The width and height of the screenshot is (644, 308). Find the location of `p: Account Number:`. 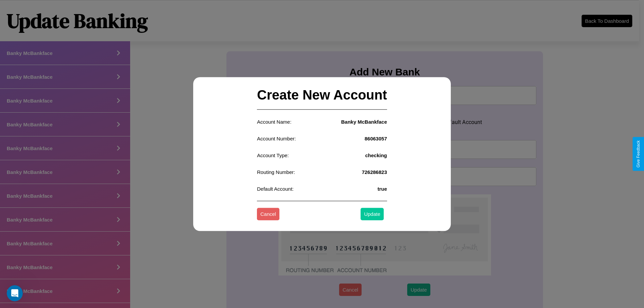

p: Account Number: is located at coordinates (276, 139).